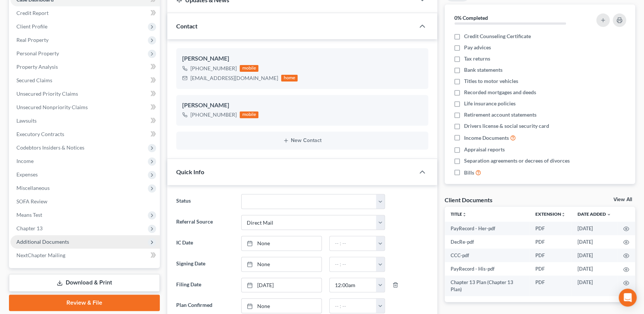 Image resolution: width=644 pixels, height=314 pixels. I want to click on a: Titleunfold_more, so click(458, 214).